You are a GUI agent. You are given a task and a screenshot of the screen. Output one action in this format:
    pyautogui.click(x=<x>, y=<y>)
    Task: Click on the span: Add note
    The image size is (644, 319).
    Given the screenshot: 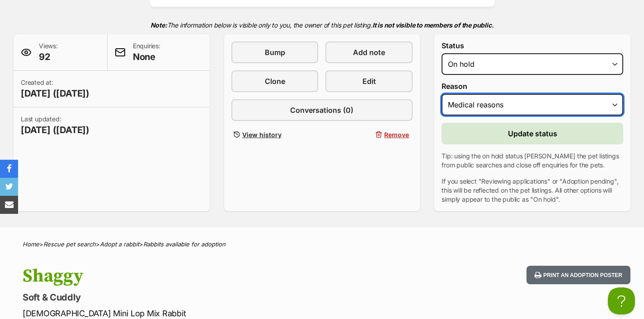 What is the action you would take?
    pyautogui.click(x=368, y=52)
    